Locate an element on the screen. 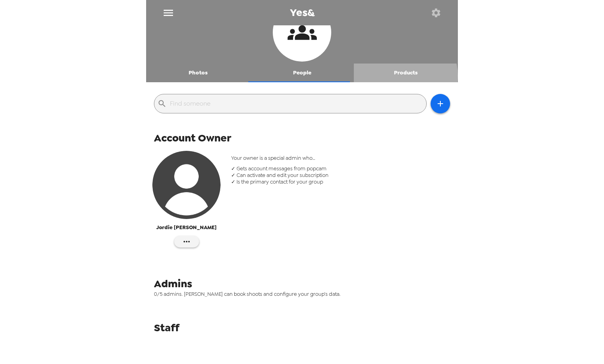  button: People is located at coordinates (302, 73).